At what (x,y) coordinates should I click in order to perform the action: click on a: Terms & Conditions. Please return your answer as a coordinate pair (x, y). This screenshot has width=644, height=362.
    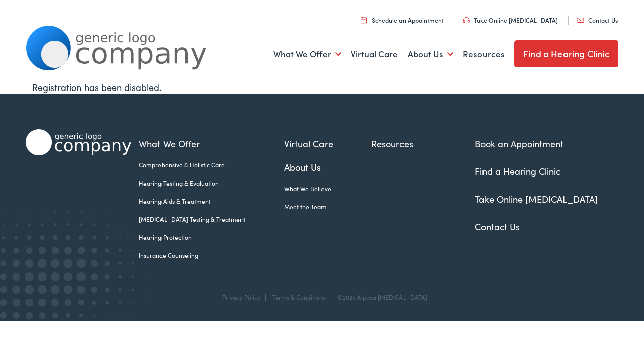
    Looking at the image, I should click on (299, 297).